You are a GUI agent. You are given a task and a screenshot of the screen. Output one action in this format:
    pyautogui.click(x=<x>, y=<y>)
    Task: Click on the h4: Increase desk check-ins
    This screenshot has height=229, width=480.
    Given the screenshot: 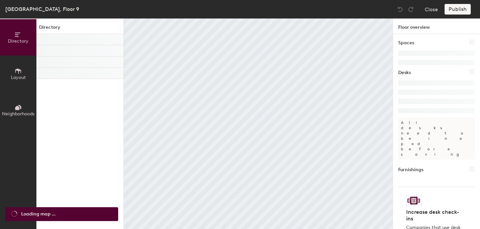 What is the action you would take?
    pyautogui.click(x=434, y=216)
    